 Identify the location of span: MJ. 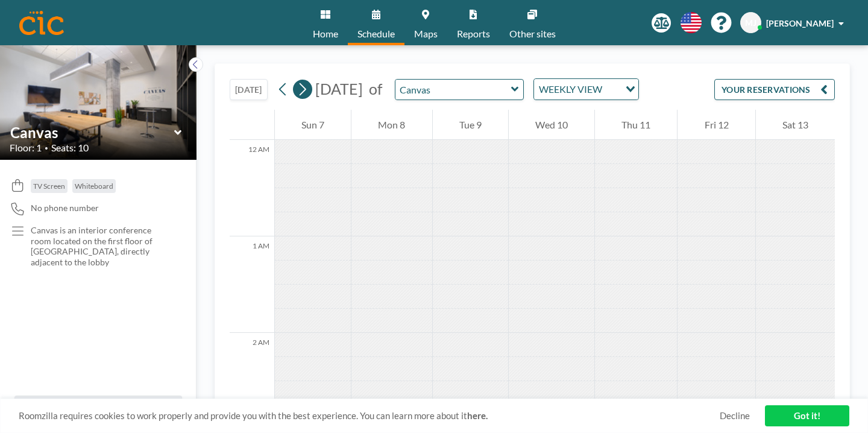
(750, 23).